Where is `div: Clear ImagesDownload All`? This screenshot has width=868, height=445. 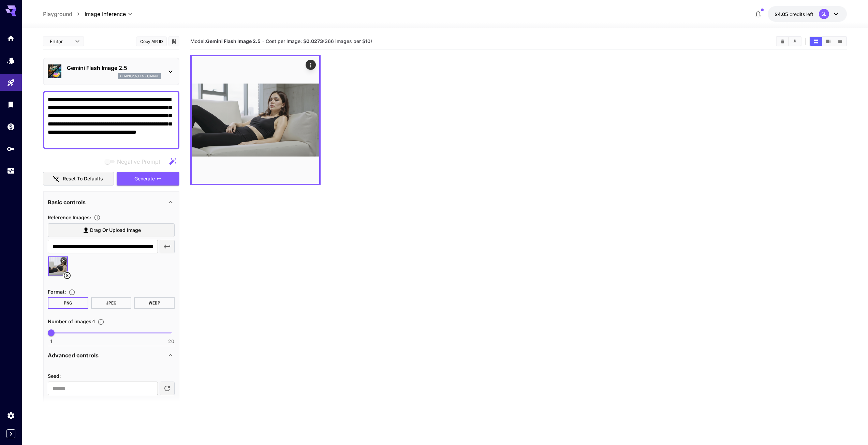
div: Clear ImagesDownload All is located at coordinates (788, 41).